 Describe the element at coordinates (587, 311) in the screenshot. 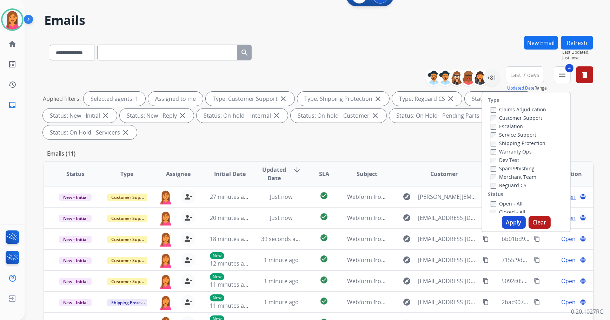

I see `p: 0.20.1027RC` at that location.